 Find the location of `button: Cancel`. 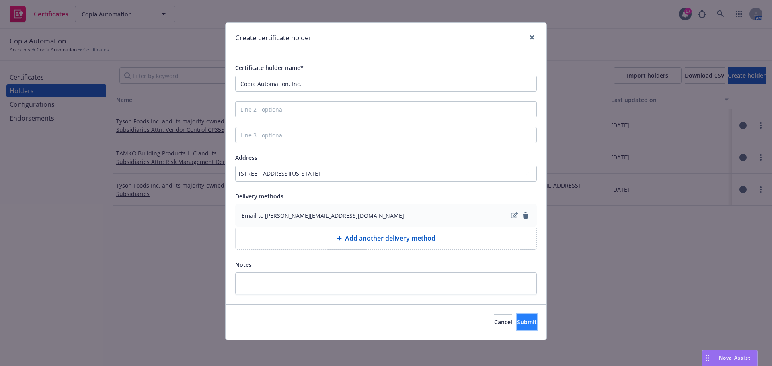

button: Cancel is located at coordinates (503, 322).